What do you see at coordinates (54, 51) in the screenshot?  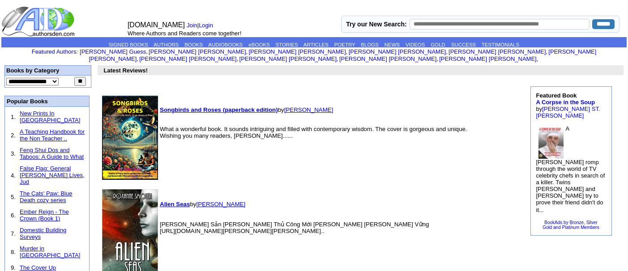 I see `a: Featured Authors` at bounding box center [54, 51].